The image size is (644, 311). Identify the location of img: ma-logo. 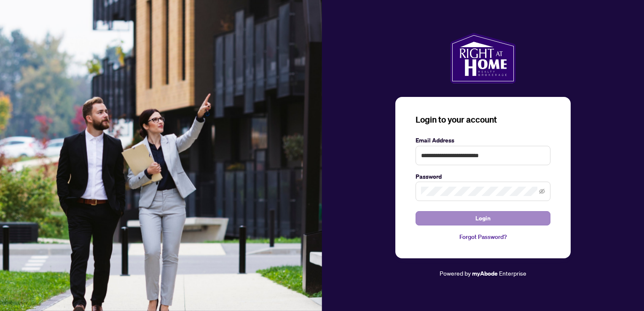
(483, 58).